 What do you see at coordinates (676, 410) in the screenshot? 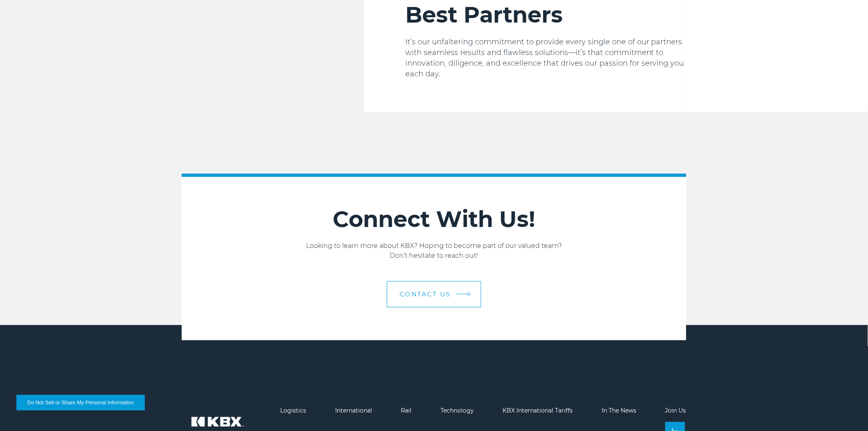
I see `a: Join Us` at bounding box center [676, 410].